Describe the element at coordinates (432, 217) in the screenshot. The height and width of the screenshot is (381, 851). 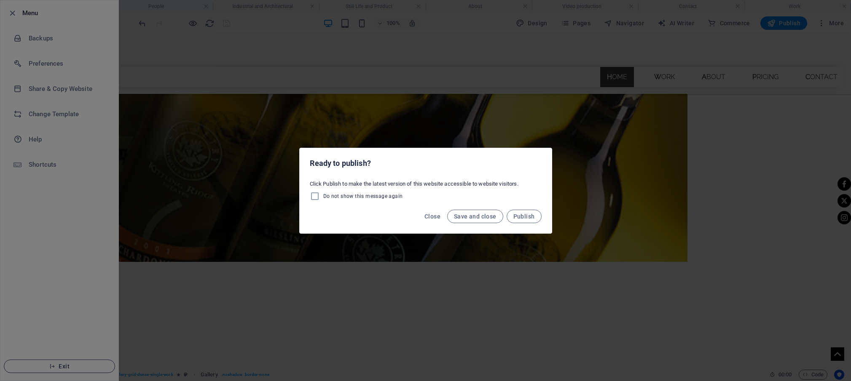
I see `span: Close` at that location.